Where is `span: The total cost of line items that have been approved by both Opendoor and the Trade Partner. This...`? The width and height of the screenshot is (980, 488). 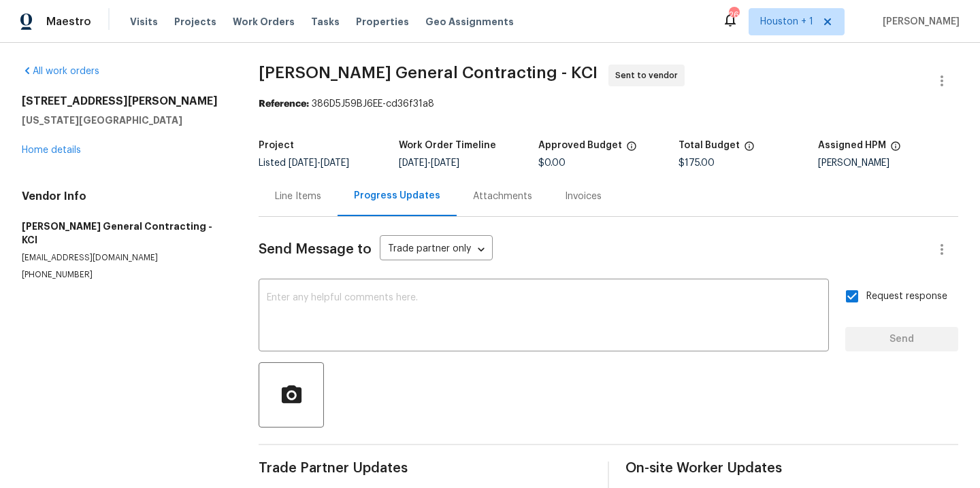 span: The total cost of line items that have been approved by both Opendoor and the Trade Partner. This... is located at coordinates (632, 150).